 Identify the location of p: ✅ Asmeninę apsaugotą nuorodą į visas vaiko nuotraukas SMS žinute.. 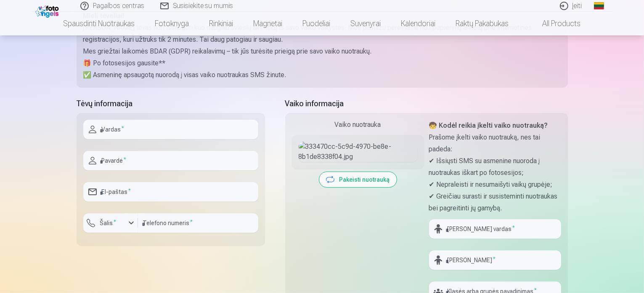
(322, 75).